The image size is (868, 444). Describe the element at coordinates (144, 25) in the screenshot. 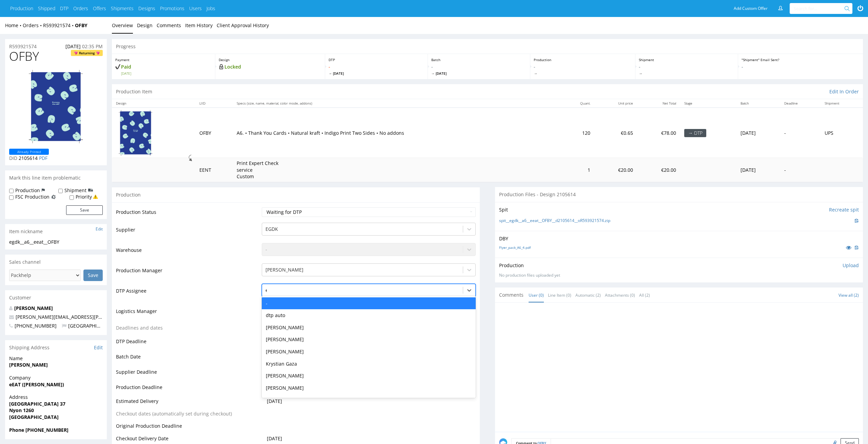

I see `a: Design` at that location.